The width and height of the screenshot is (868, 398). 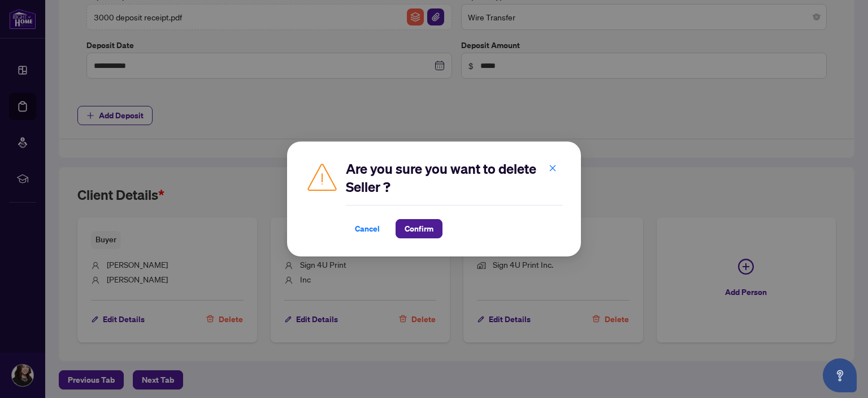 What do you see at coordinates (419, 229) in the screenshot?
I see `button: Confirm` at bounding box center [419, 229].